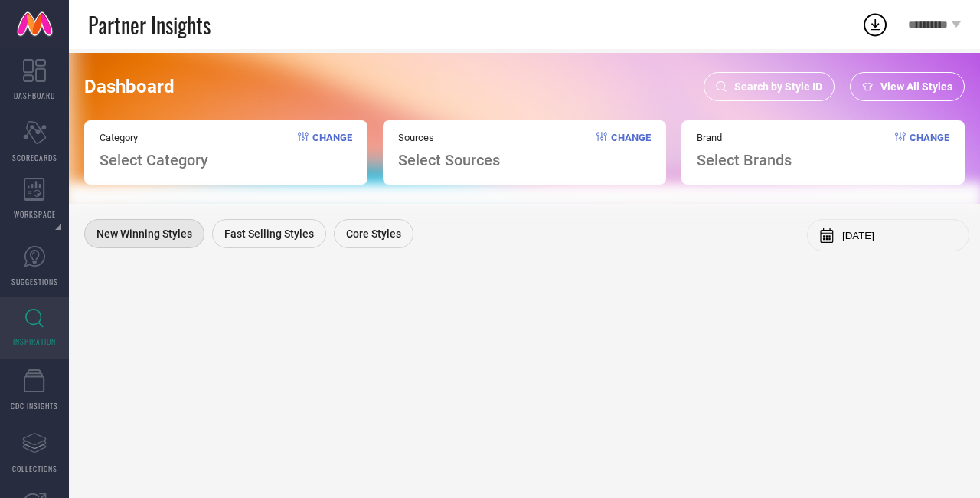 The image size is (980, 498). I want to click on span: COLLECTIONS, so click(34, 468).